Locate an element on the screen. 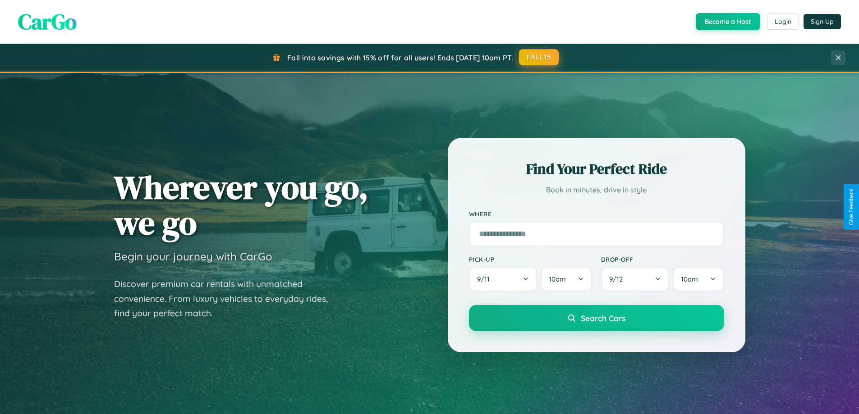 The image size is (859, 414). h3: Begin your journey with CarGo is located at coordinates (193, 257).